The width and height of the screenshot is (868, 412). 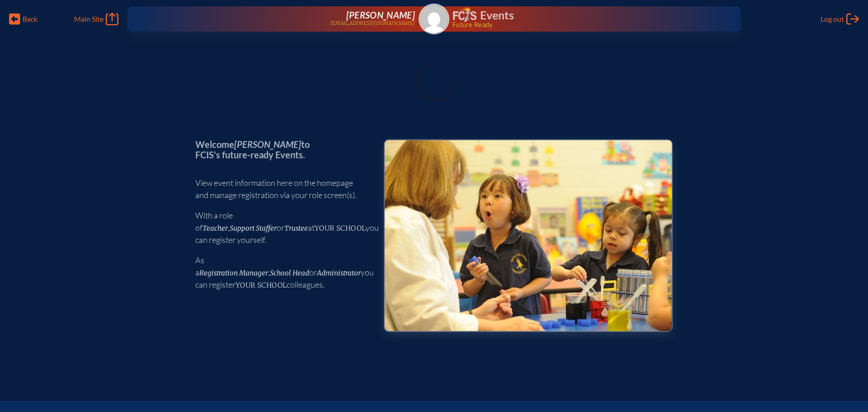 What do you see at coordinates (282, 189) in the screenshot?
I see `p: View event information here on the homepage and manage registration via your role screen(s).` at bounding box center [282, 189].